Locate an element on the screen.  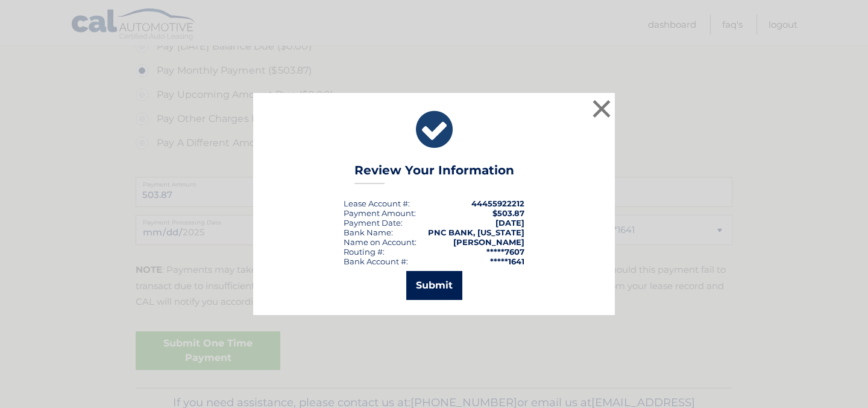
div: Lease Account #: is located at coordinates (377, 203).